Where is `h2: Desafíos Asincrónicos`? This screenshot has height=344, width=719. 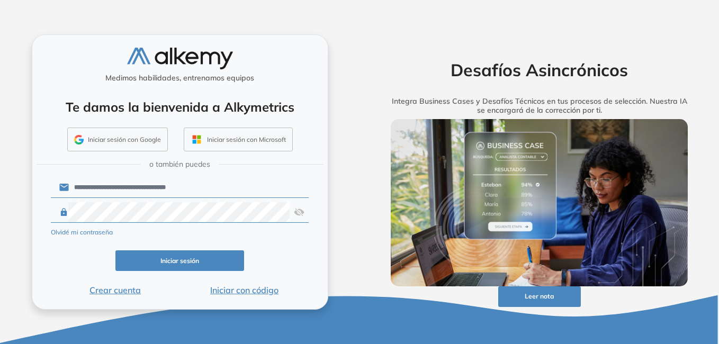
h2: Desafíos Asincrónicos is located at coordinates (539, 70).